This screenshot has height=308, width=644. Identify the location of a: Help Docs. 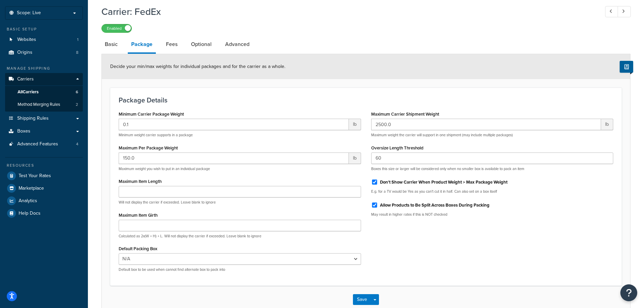
(44, 213).